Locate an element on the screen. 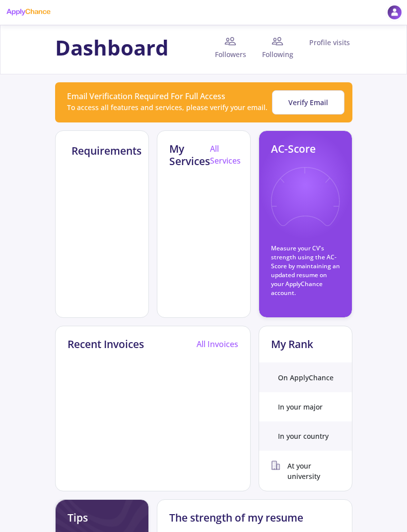  h2: My Services is located at coordinates (189, 155).